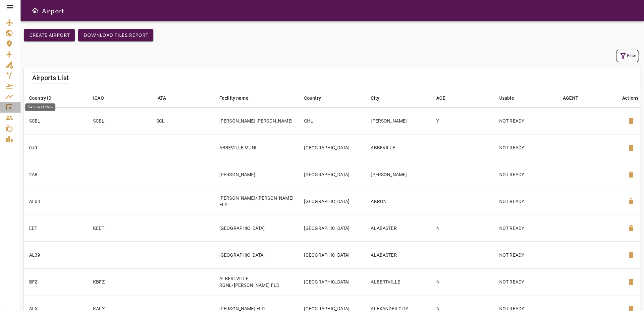 Image resolution: width=644 pixels, height=311 pixels. I want to click on td: AKRON, so click(399, 201).